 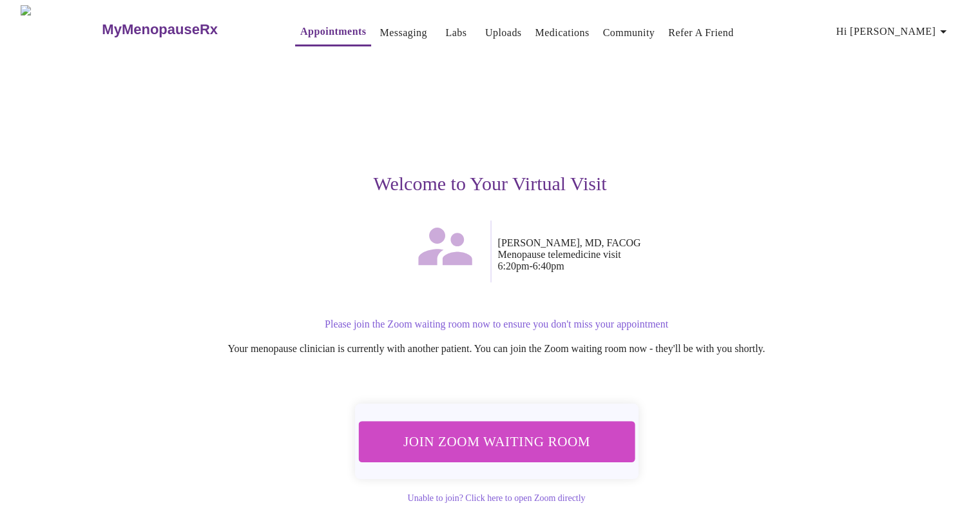 I want to click on a: Community, so click(x=629, y=33).